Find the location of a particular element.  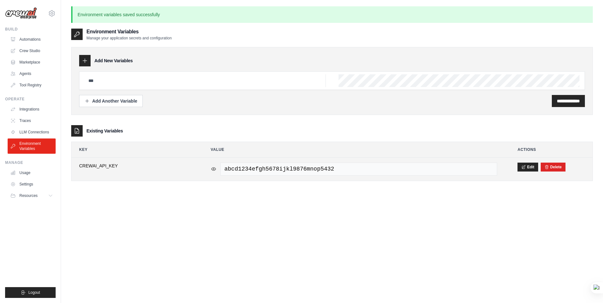

a: Settings is located at coordinates (31, 184).